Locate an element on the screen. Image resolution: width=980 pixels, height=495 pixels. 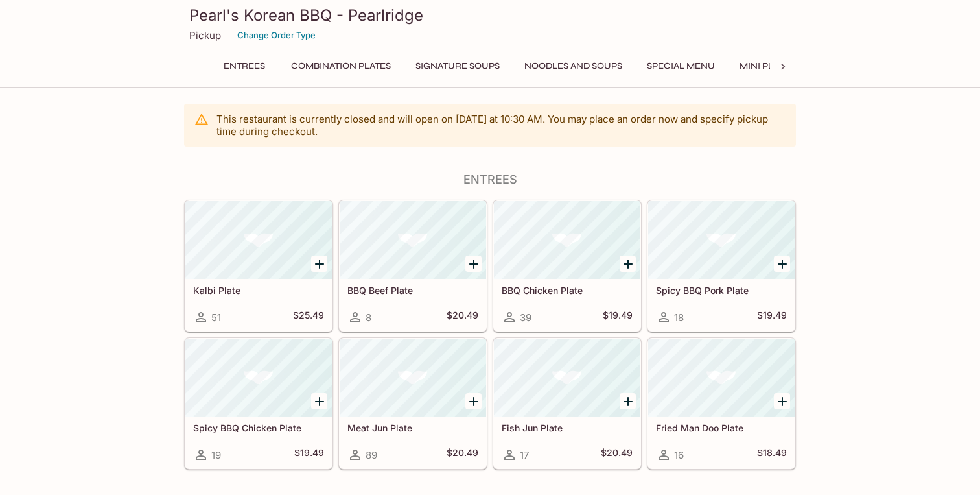
button: Special Menu is located at coordinates (680, 66).